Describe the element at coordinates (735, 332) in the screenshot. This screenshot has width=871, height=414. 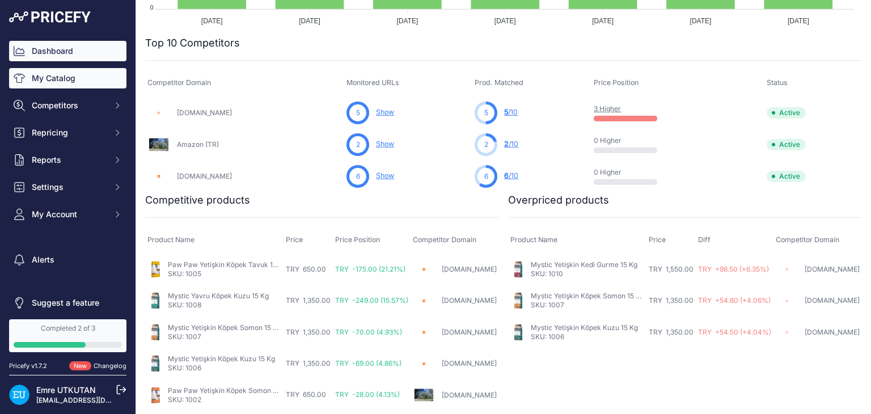
I see `span: TRY +54.50 (+4.04%)` at that location.